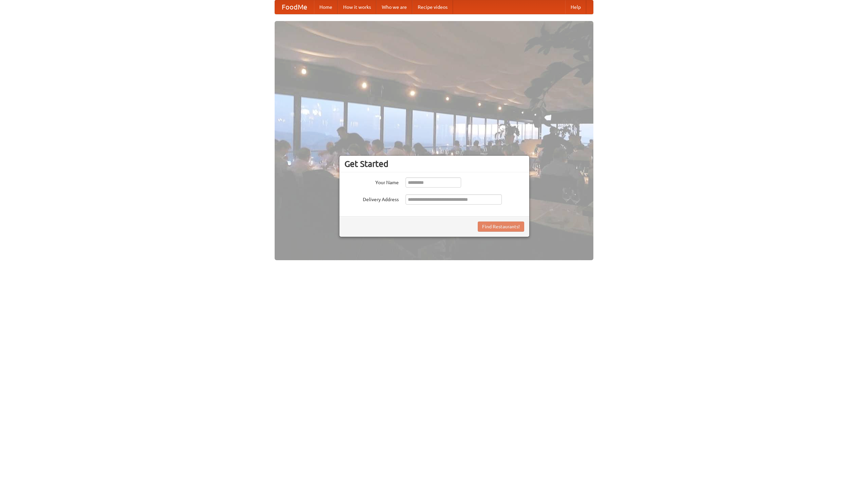 This screenshot has height=480, width=868. I want to click on a: Recipe videos, so click(433, 7).